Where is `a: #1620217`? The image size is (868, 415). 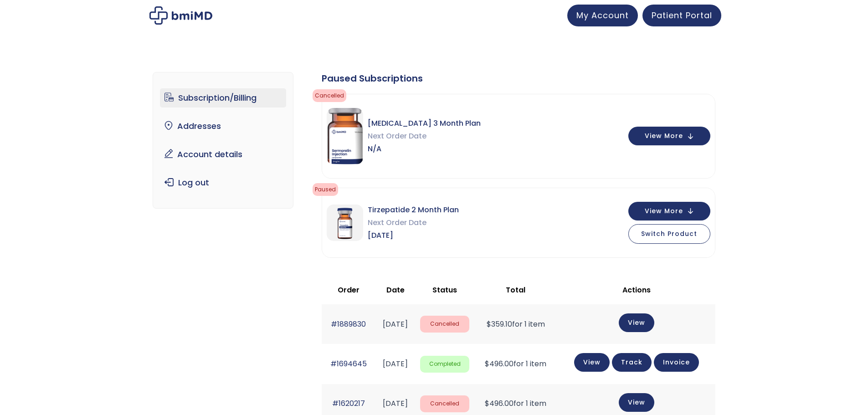 a: #1620217 is located at coordinates (348, 403).